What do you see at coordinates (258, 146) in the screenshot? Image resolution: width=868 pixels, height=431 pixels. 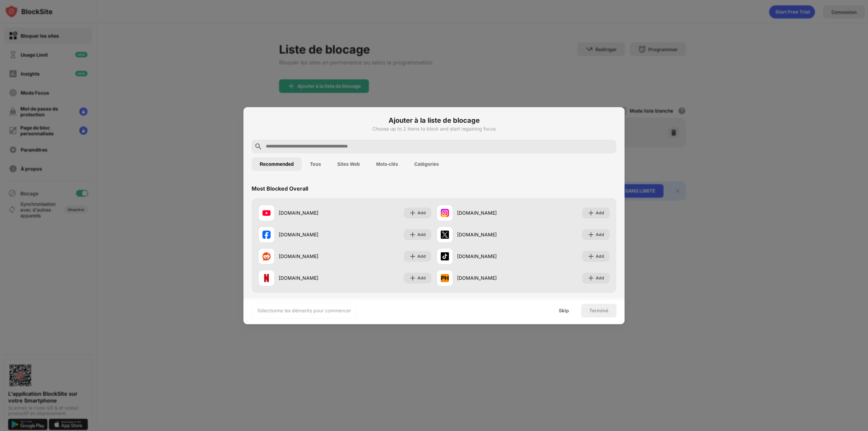 I see `img: search.svg` at bounding box center [258, 146].